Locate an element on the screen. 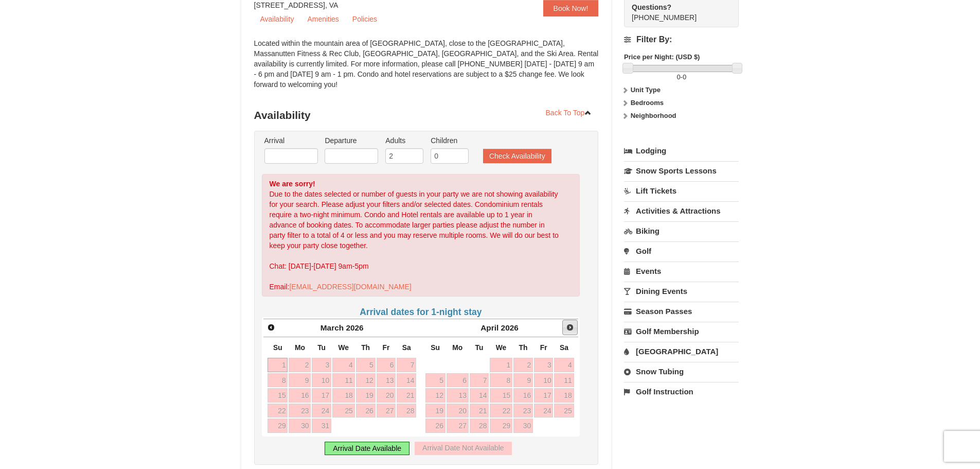  a: 7 is located at coordinates (406, 365).